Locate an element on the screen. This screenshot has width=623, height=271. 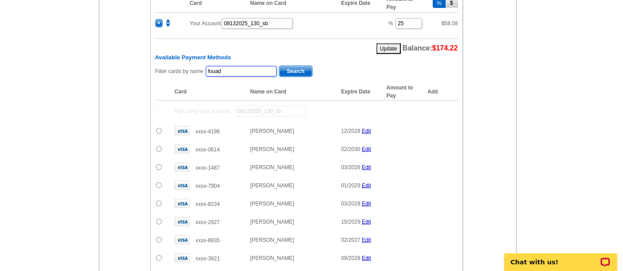
button: Open LiveChat chat widget is located at coordinates (107, 19).